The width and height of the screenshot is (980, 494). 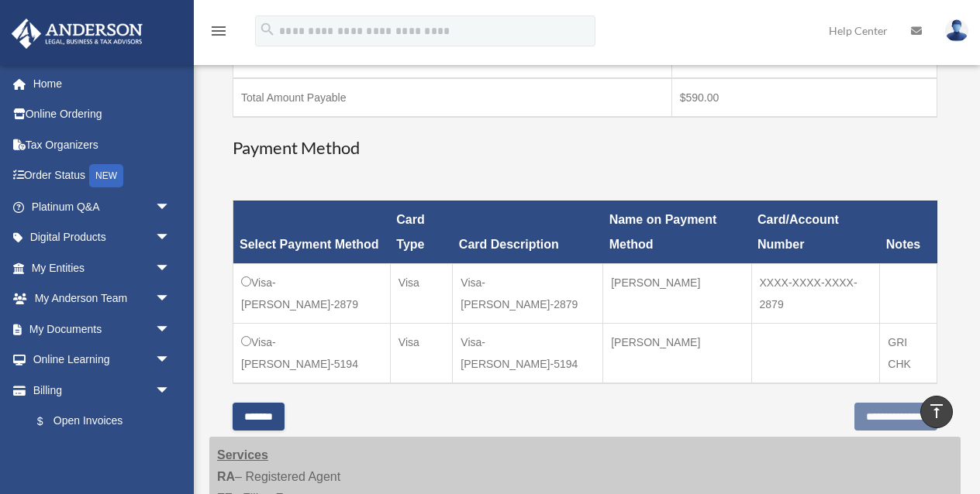 What do you see at coordinates (100, 421) in the screenshot?
I see `a: $Open Invoices` at bounding box center [100, 421].